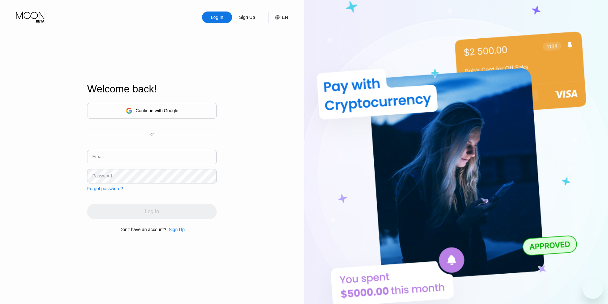  What do you see at coordinates (152, 89) in the screenshot?
I see `div: Welcome back!` at bounding box center [152, 89].